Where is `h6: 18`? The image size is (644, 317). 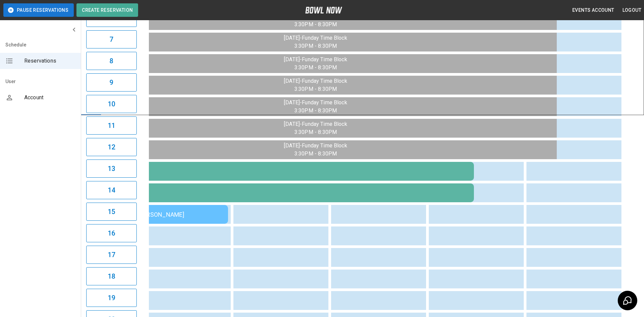
h6: 18 is located at coordinates (112, 276).